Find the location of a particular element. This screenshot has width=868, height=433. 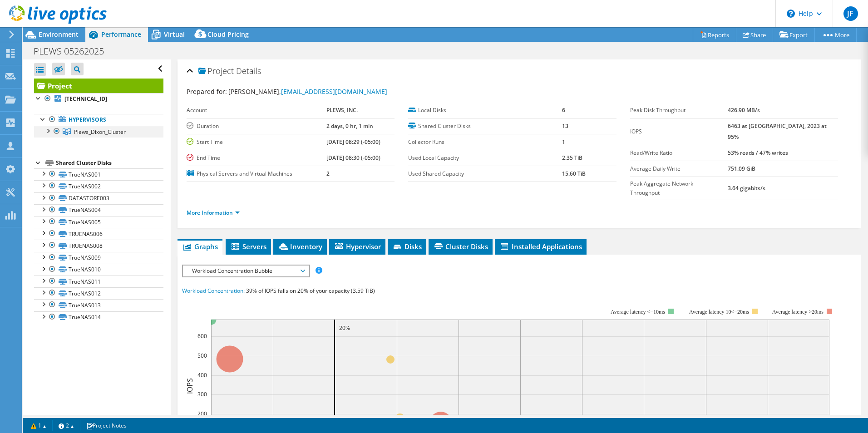

a: TrueNAS010 is located at coordinates (99, 270).